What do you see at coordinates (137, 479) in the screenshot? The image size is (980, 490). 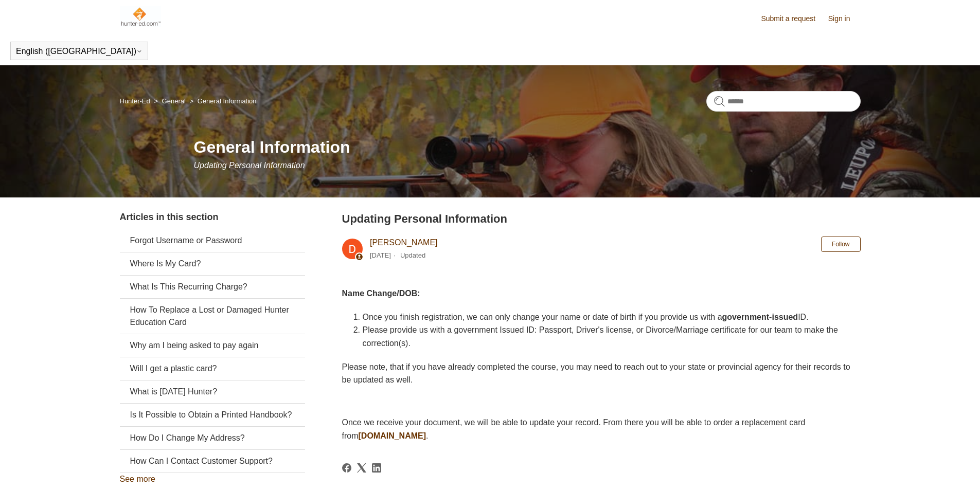 I see `a: See more` at bounding box center [137, 479].